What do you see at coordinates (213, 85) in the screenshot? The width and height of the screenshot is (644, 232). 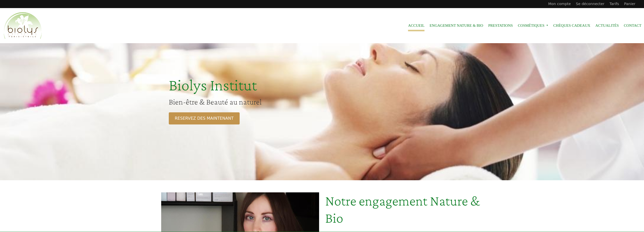 I see `span: Biolys Institut` at bounding box center [213, 85].